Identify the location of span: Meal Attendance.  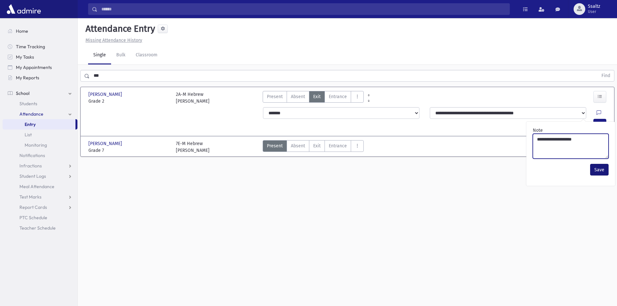
(37, 186).